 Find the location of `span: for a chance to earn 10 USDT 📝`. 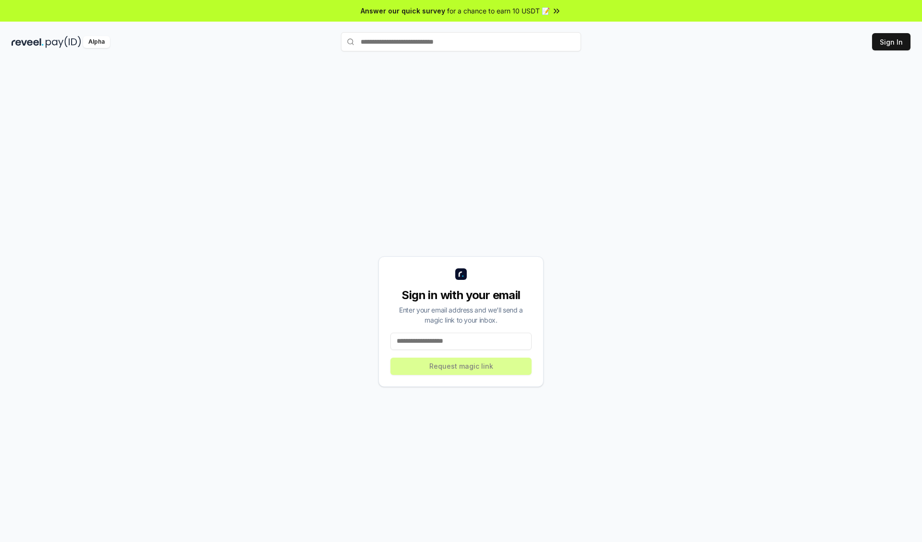

span: for a chance to earn 10 USDT 📝 is located at coordinates (499, 11).